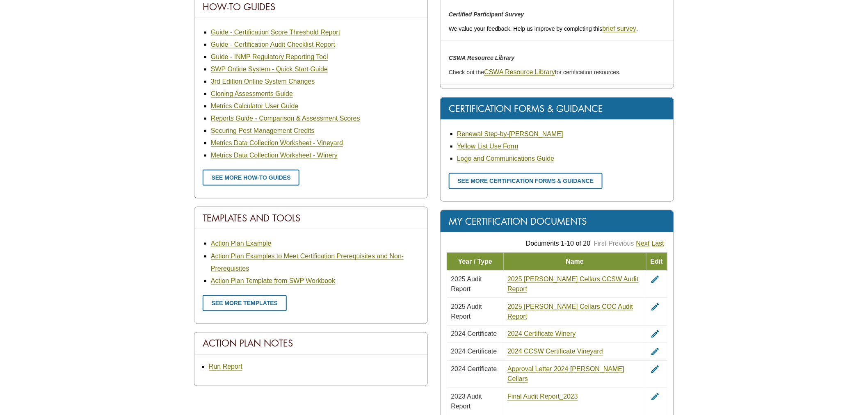 Image resolution: width=868 pixels, height=415 pixels. What do you see at coordinates (254, 106) in the screenshot?
I see `a: Metrics Calculator User Guide` at bounding box center [254, 106].